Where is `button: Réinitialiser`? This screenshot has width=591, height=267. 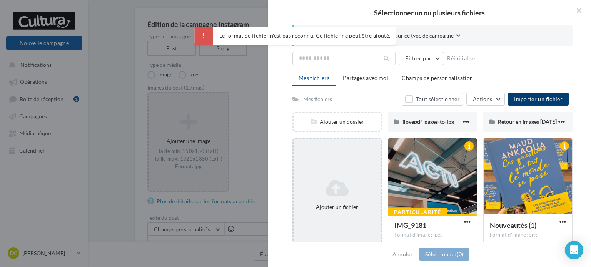 button: Réinitialiser is located at coordinates (463, 58).